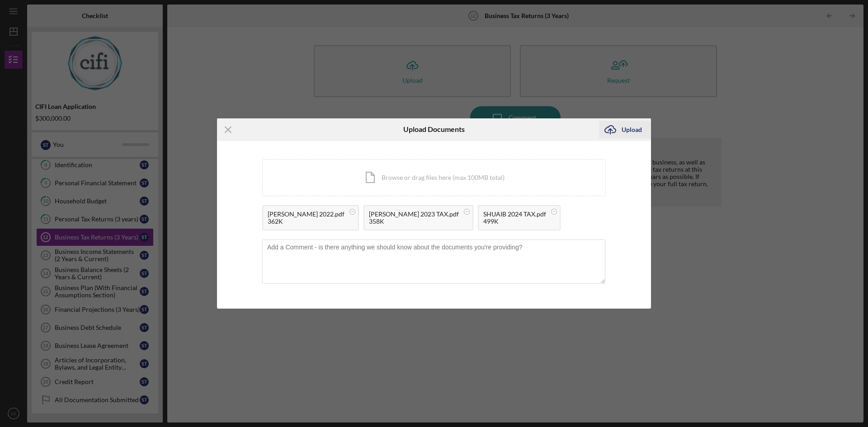  I want to click on h6: Upload Documents, so click(434, 129).